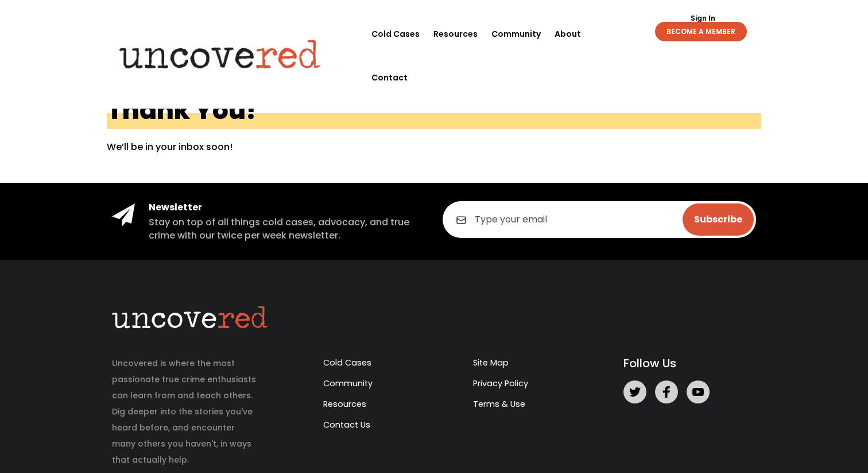 The height and width of the screenshot is (473, 868). I want to click on input: Subscribe, so click(718, 220).